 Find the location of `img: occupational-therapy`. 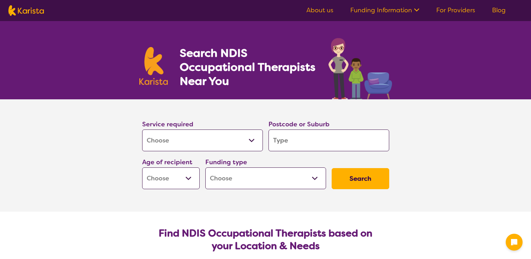

img: occupational-therapy is located at coordinates (360, 68).